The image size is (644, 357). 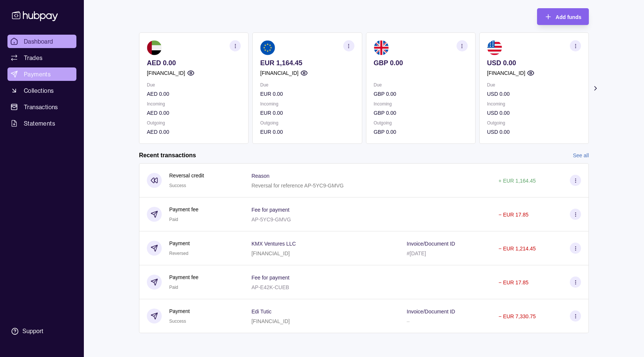 What do you see at coordinates (33, 331) in the screenshot?
I see `div: Support` at bounding box center [33, 331].